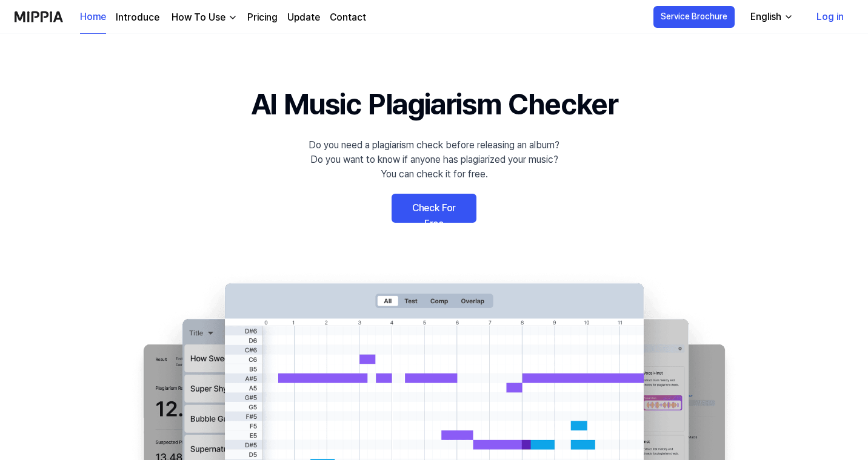 Image resolution: width=868 pixels, height=460 pixels. What do you see at coordinates (203, 17) in the screenshot?
I see `button: How To Use` at bounding box center [203, 17].